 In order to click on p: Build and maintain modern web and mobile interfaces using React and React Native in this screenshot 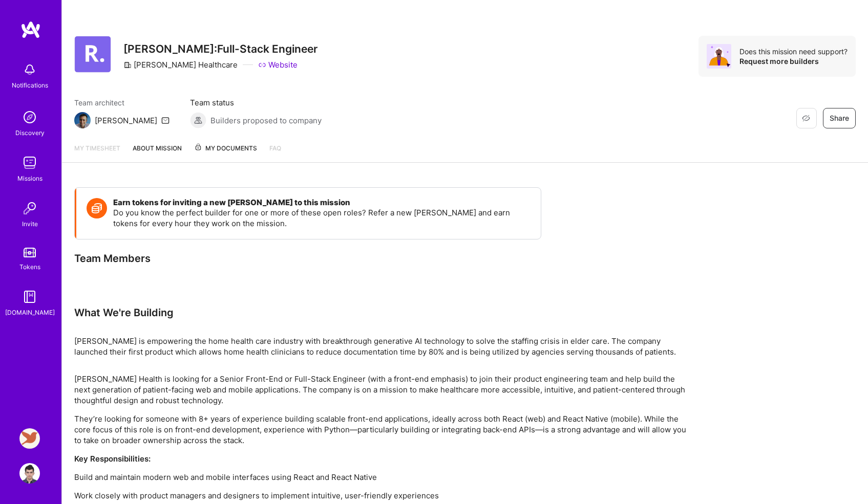, I will do `click(382, 477)`.